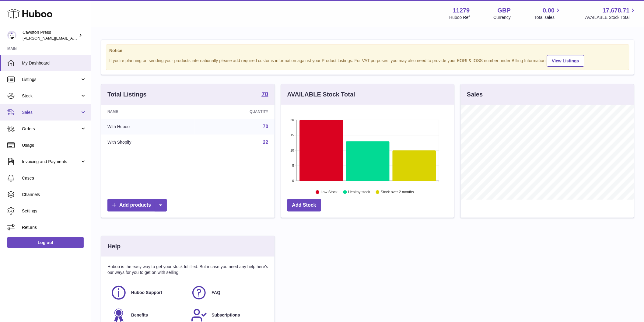 The width and height of the screenshot is (644, 322). Describe the element at coordinates (397, 193) in the screenshot. I see `text: Stock over 2 months` at that location.